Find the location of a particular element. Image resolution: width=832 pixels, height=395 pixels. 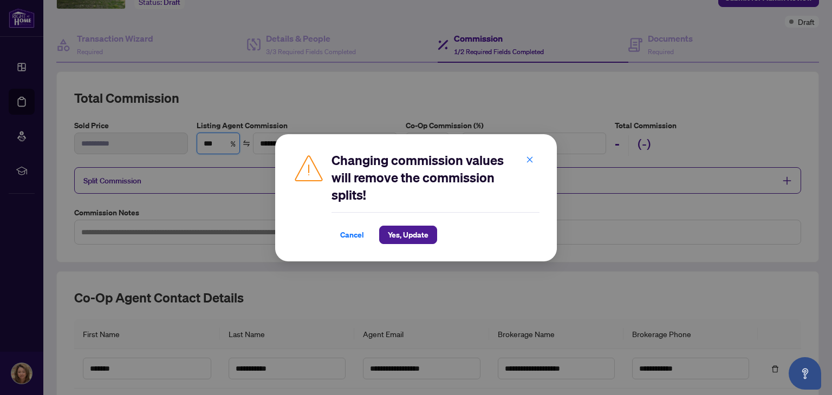

span: Cancel is located at coordinates (352, 235).